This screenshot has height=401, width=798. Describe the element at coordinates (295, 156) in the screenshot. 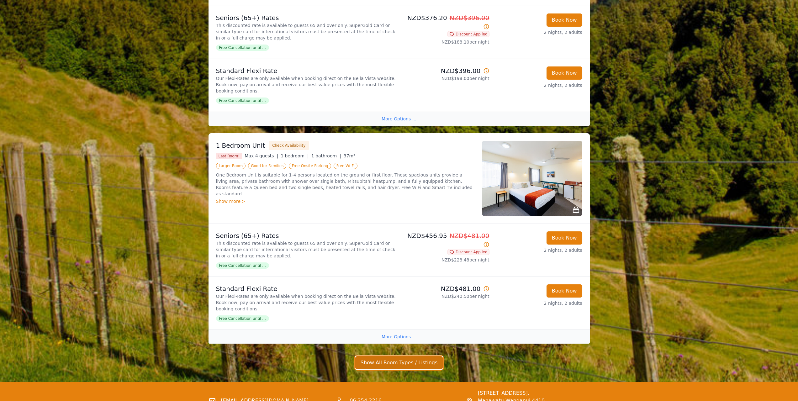

I see `span: 1 bedroom |` at that location.